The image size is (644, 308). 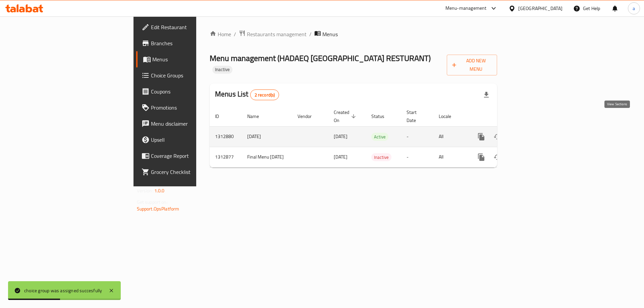 I want to click on a: Edit Restaurant, so click(x=188, y=27).